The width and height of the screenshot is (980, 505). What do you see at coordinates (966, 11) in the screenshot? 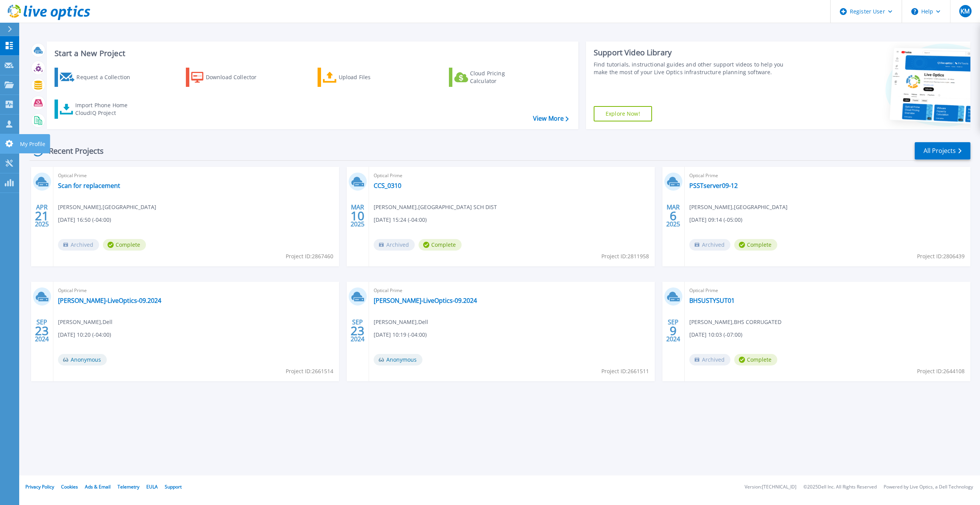
I see `span: KM` at bounding box center [966, 11].